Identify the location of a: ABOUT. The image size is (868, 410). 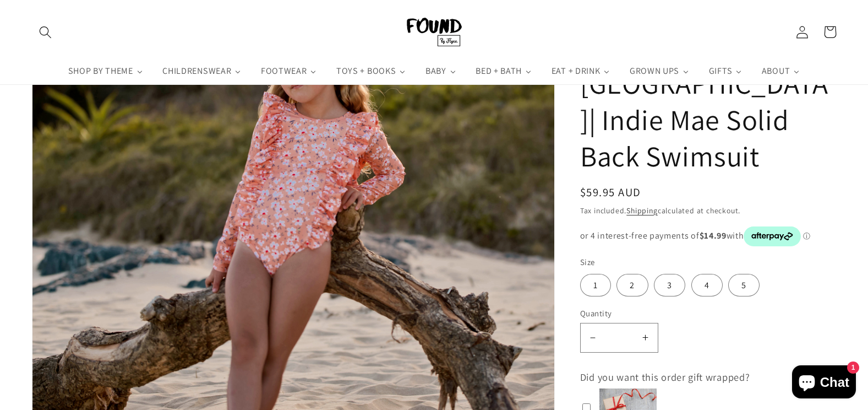
(781, 71).